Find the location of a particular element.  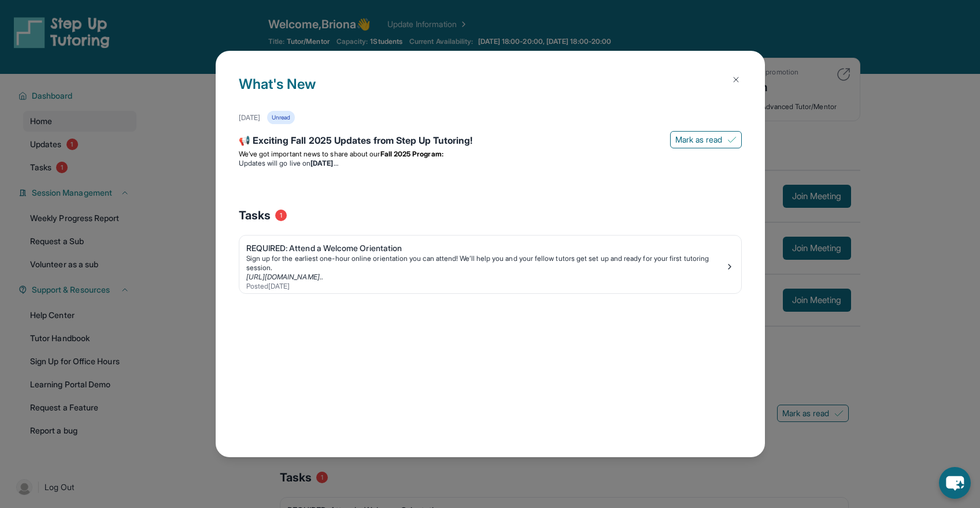

img: Close Icon is located at coordinates (736, 80).